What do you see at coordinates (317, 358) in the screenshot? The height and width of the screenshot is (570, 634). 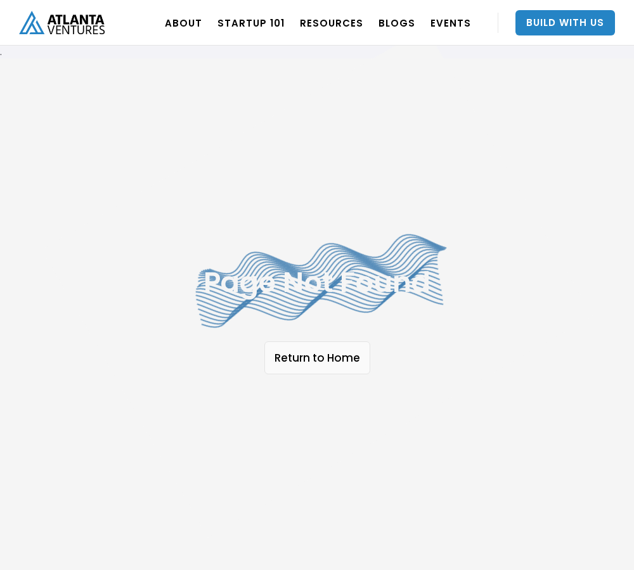 I see `a: Return to Home` at bounding box center [317, 358].